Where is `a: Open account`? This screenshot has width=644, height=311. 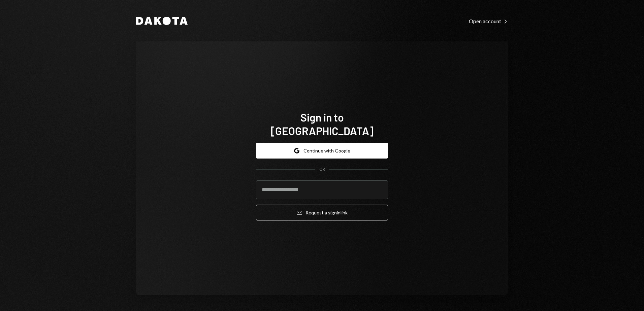
a: Open account is located at coordinates (488, 21).